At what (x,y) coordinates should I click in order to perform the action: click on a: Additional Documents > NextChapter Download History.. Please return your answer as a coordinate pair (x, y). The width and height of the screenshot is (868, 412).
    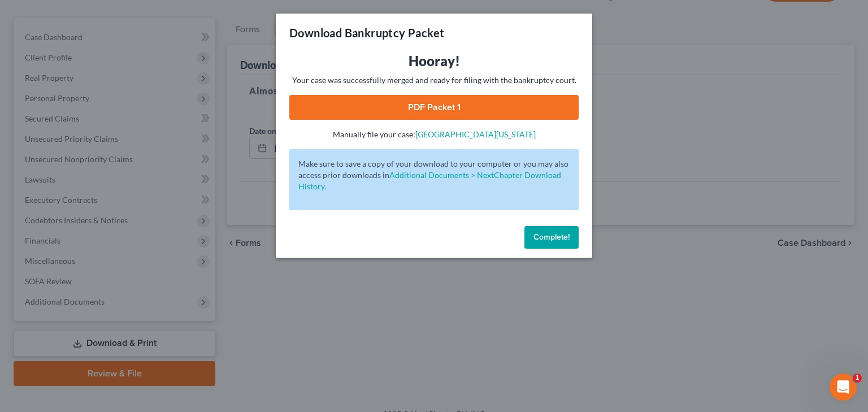
    Looking at the image, I should click on (429, 180).